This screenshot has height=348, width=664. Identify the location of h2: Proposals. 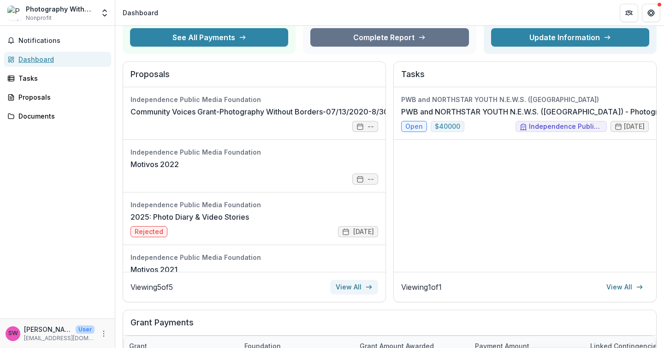
(254, 78).